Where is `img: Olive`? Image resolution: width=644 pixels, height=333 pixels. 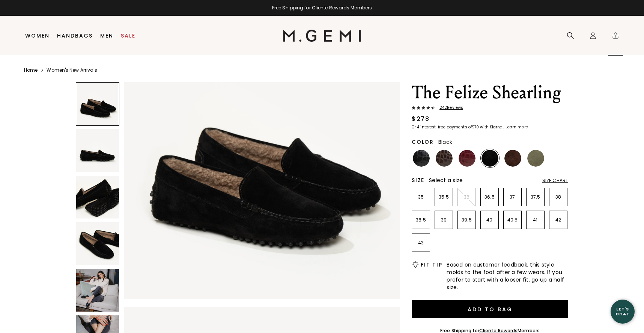
img: Olive is located at coordinates (535, 158).